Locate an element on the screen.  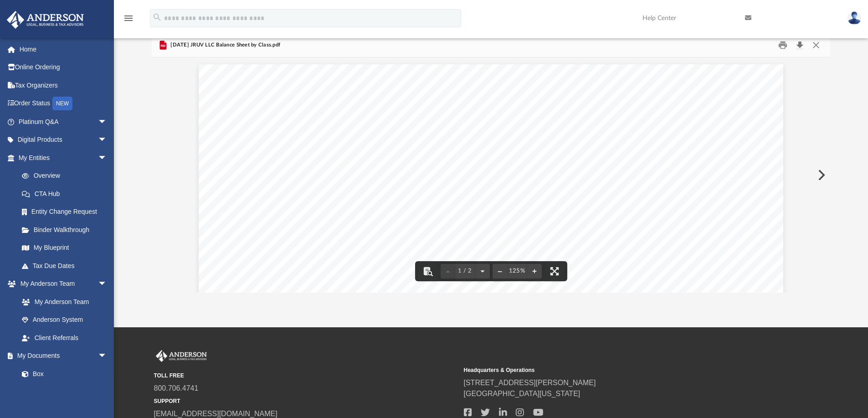
a: Meeting Minutes is located at coordinates (64, 392).